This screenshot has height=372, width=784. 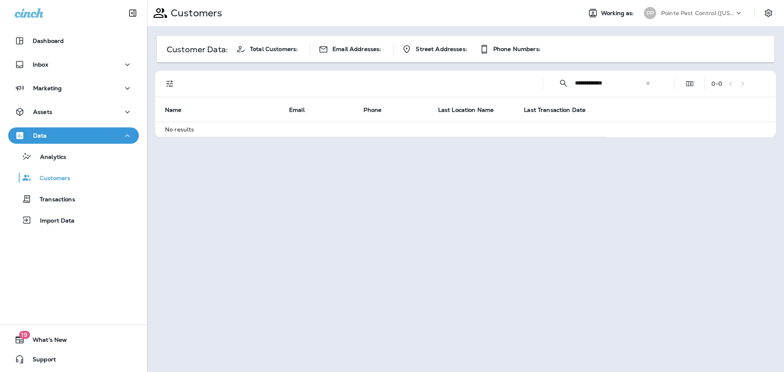 What do you see at coordinates (42, 112) in the screenshot?
I see `p: Assets` at bounding box center [42, 112].